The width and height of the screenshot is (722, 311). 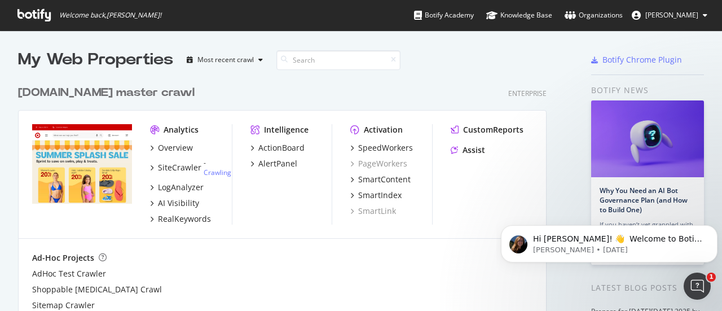 What do you see at coordinates (384, 179) in the screenshot?
I see `div: SmartContent` at bounding box center [384, 179].